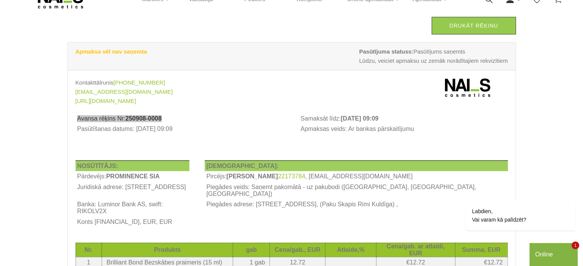 This screenshot has height=266, width=583. I want to click on a: Drukāt rēķinu, so click(473, 26).